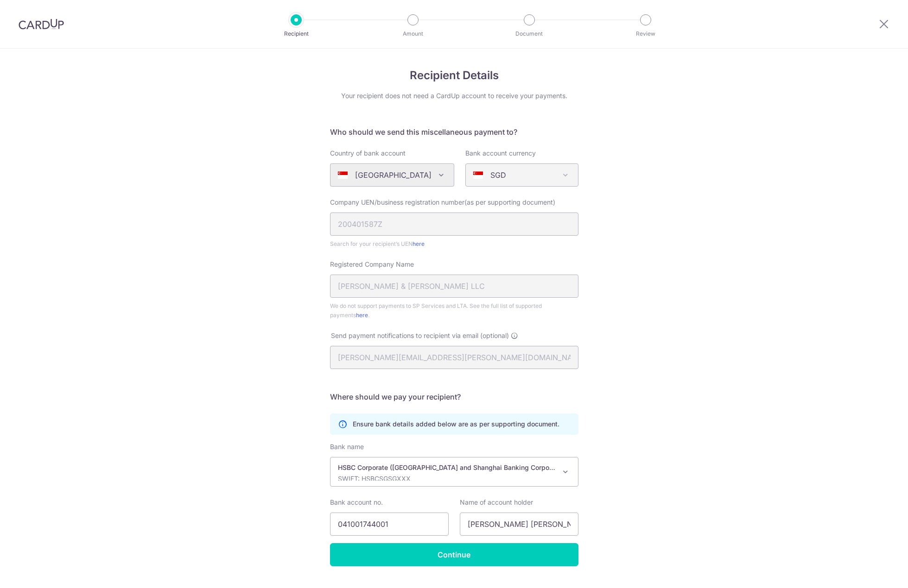  Describe the element at coordinates (41, 24) in the screenshot. I see `img: CardUp` at that location.